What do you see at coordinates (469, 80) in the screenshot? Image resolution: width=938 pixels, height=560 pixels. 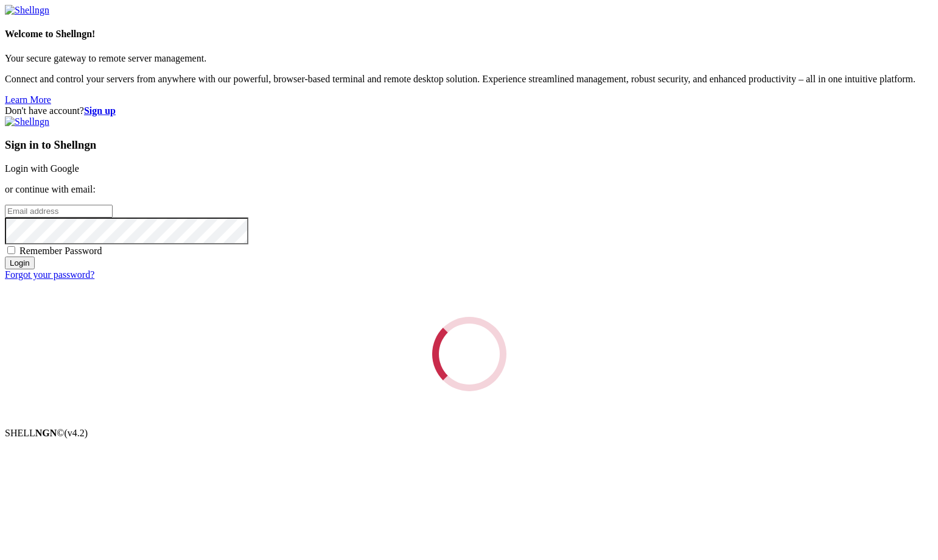 I see `p: Connect and control your servers from anywhere with our powerful, browser-based terminal and remo...` at bounding box center [469, 80].